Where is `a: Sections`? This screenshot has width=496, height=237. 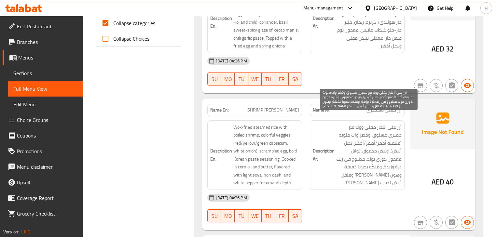
a: Sections is located at coordinates (46, 73).